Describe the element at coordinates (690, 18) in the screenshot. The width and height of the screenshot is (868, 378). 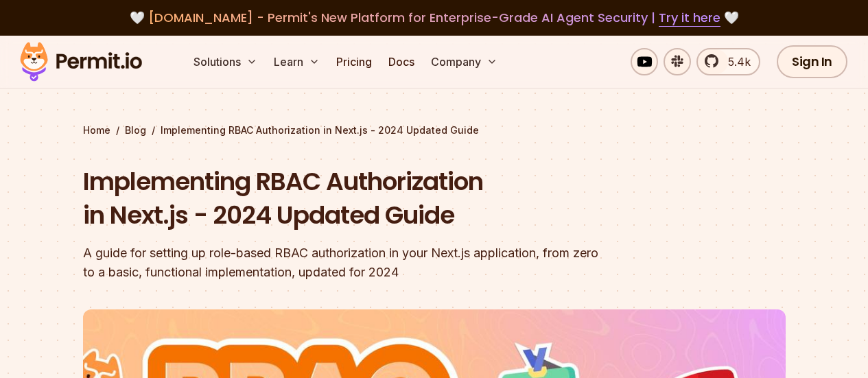
I see `a: Try it here` at that location.